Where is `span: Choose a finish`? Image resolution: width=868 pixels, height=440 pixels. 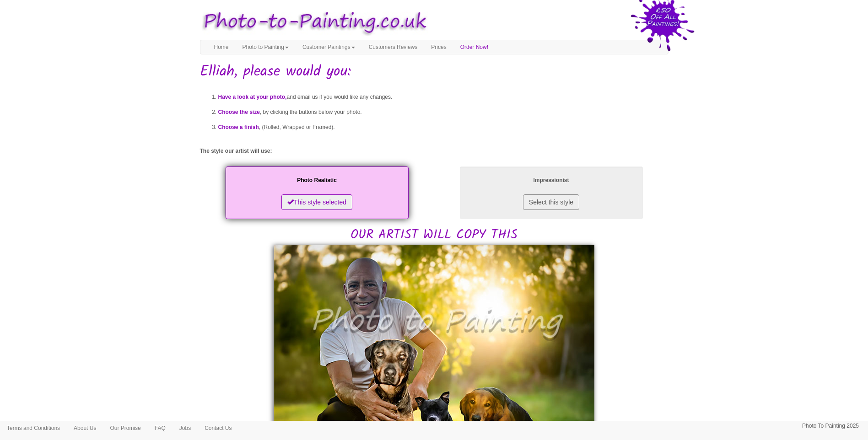 span: Choose a finish is located at coordinates (238, 127).